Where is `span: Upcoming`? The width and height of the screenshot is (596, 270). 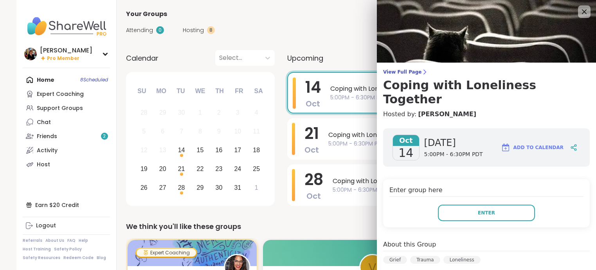 span: Upcoming is located at coordinates (305, 58).